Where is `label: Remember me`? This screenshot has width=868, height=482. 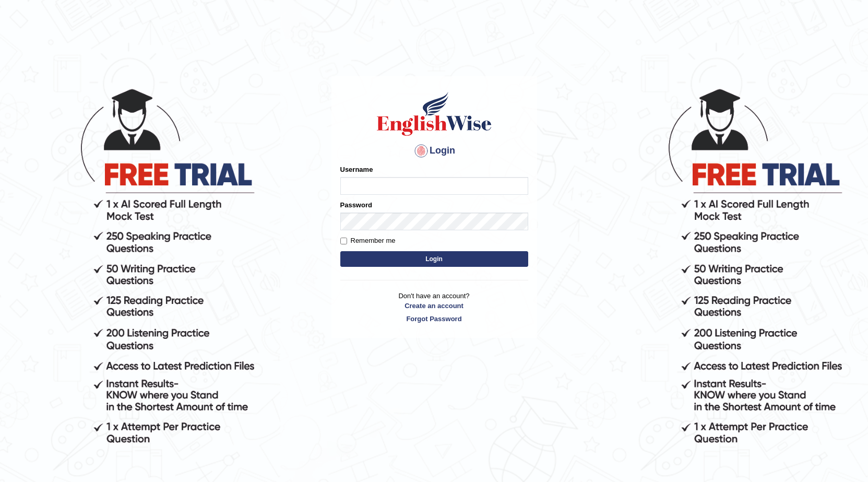
label: Remember me is located at coordinates (368, 241).